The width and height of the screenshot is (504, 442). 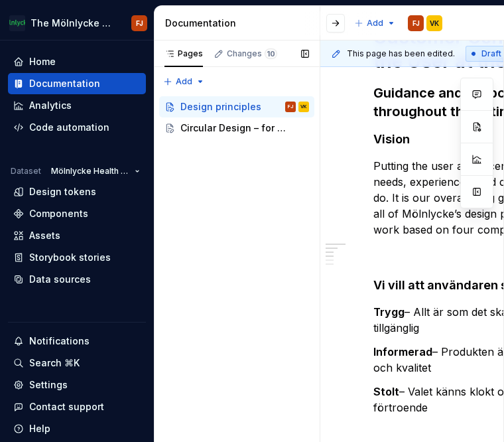 What do you see at coordinates (49, 385) in the screenshot?
I see `div: Settings` at bounding box center [49, 385].